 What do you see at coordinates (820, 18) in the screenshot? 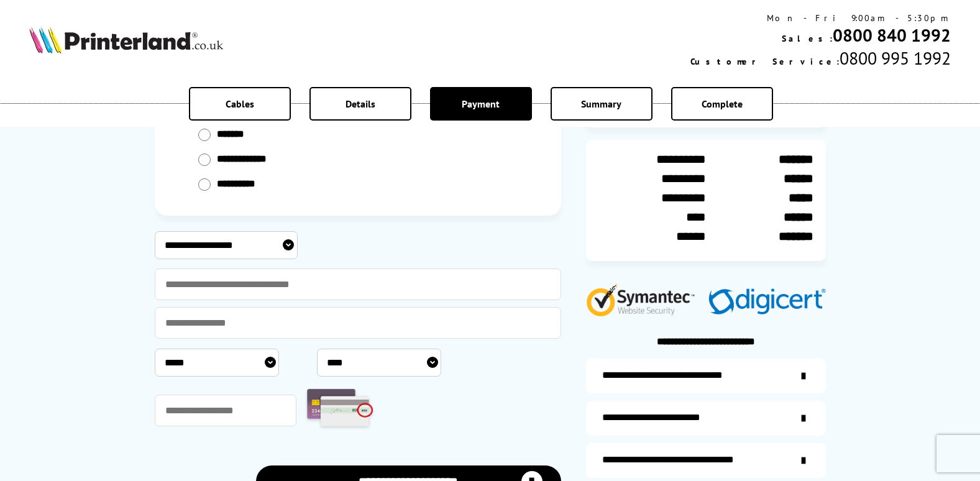
I see `div: Mon - Fri 9:00am - 5:30pm` at bounding box center [820, 18].